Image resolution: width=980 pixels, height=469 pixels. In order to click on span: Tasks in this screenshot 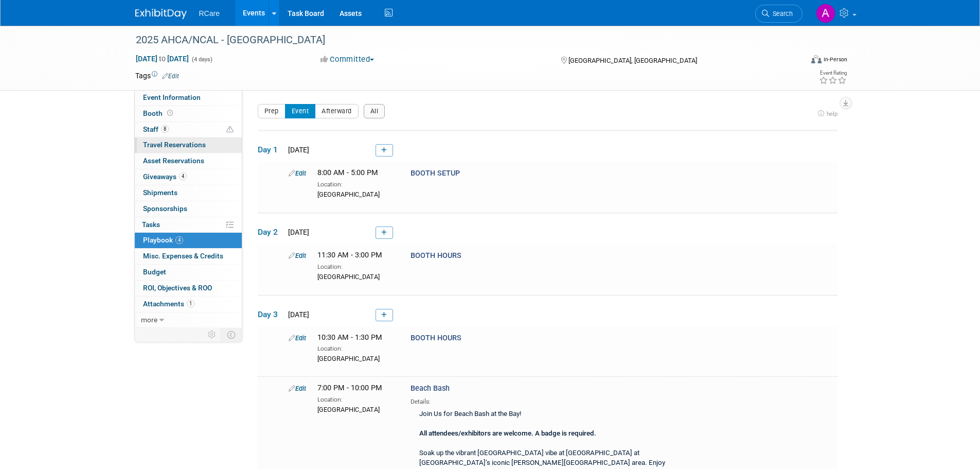, I will do `click(151, 224)`.